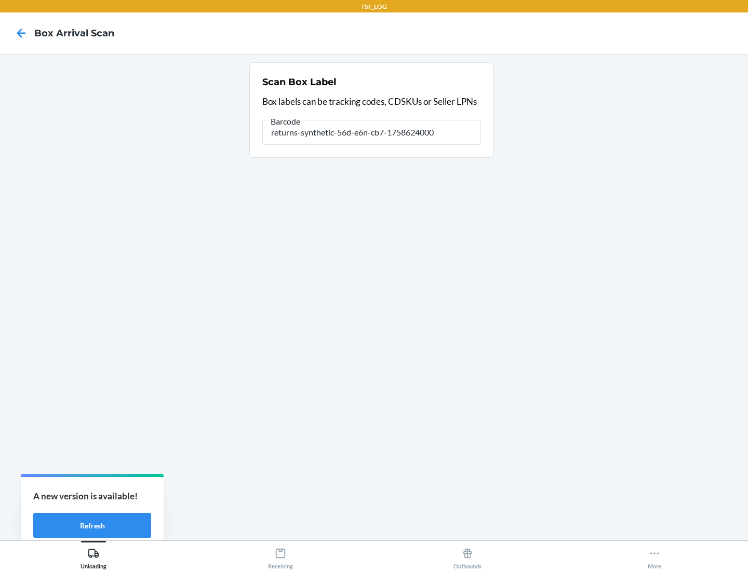 Image resolution: width=748 pixels, height=571 pixels. Describe the element at coordinates (467, 555) in the screenshot. I see `button: Outbounds` at that location.